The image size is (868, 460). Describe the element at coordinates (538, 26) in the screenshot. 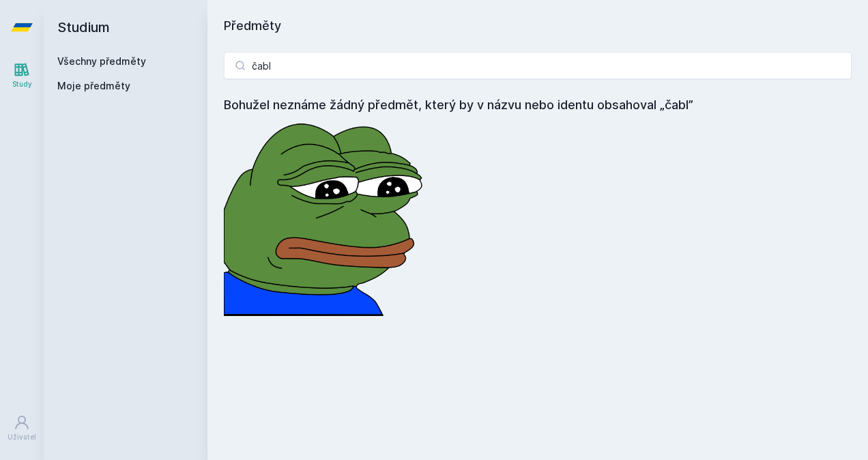

I see `h1: Předměty` at that location.